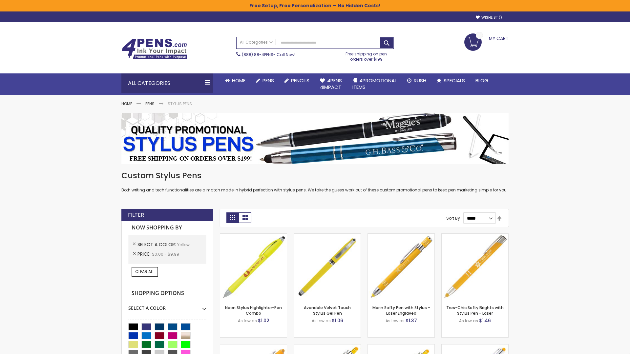 This screenshot has width=630, height=354. What do you see at coordinates (475, 310) in the screenshot?
I see `a: Tres-Chic Softy Brights with Stylus Pen - Laser` at bounding box center [475, 310].